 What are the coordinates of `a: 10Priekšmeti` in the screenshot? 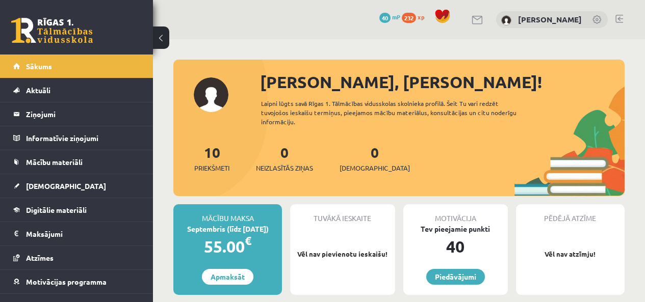 It's located at (212, 158).